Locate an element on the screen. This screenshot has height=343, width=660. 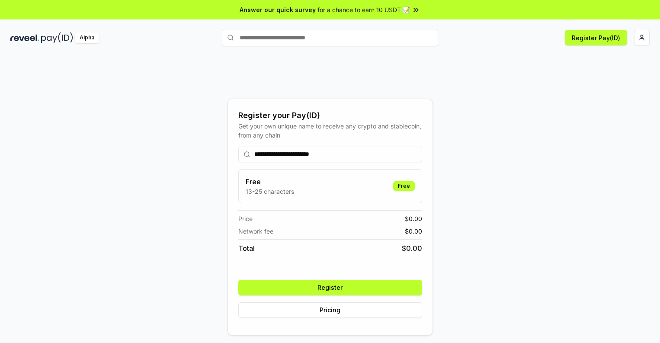
span: Network fee is located at coordinates (255, 231).